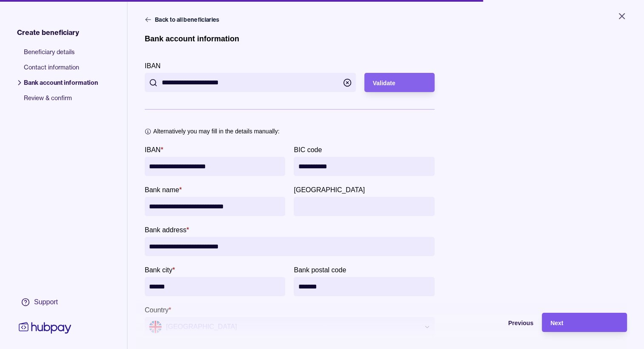 The width and height of the screenshot is (644, 349). Describe the element at coordinates (48, 32) in the screenshot. I see `span: Create beneficiary` at that location.